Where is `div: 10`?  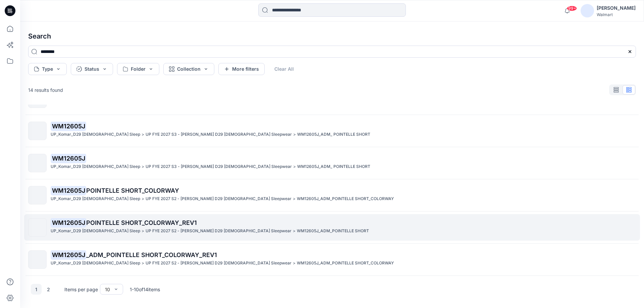
div: 10 is located at coordinates (107, 289).